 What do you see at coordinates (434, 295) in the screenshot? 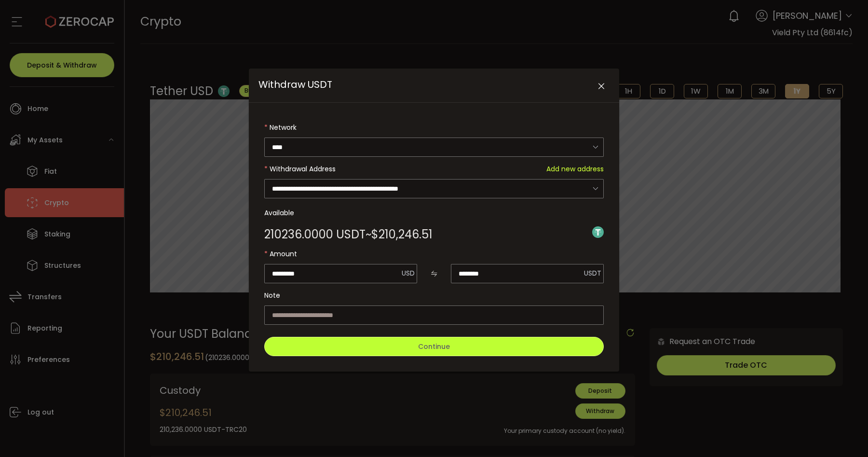
I see `label: Note` at bounding box center [434, 295].